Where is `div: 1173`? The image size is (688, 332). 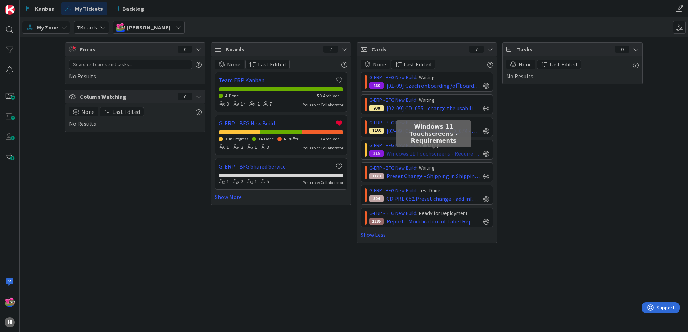
div: 1173 is located at coordinates (376, 176).